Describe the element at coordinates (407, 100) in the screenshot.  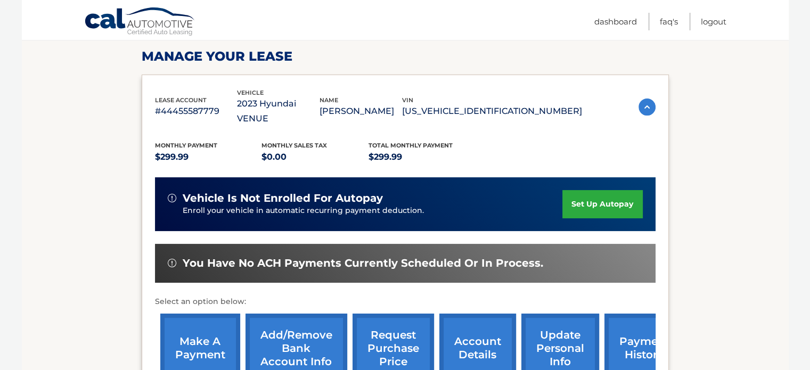
I see `span: vin` at that location.